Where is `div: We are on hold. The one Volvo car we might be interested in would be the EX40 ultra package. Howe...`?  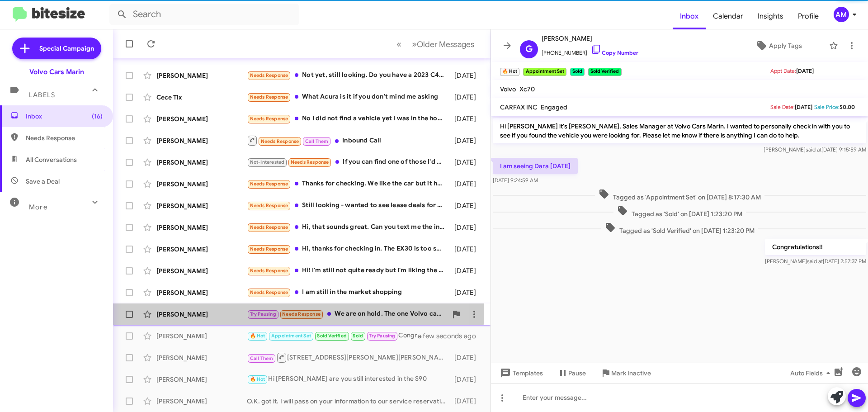
div: We are on hold. The one Volvo car we might be interested in would be the EX40 ultra package. Howe... is located at coordinates (347, 314).